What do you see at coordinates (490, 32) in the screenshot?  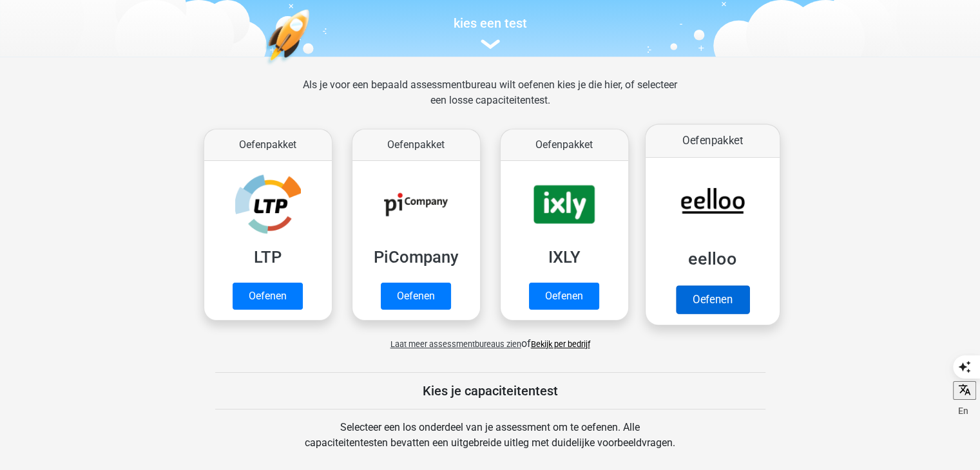 I see `a: kies een test` at bounding box center [490, 32].